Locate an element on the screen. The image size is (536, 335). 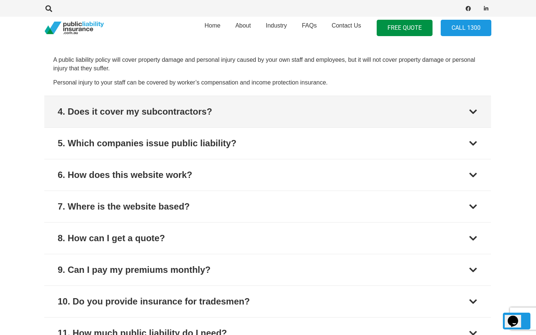
a: About is located at coordinates (243, 28).